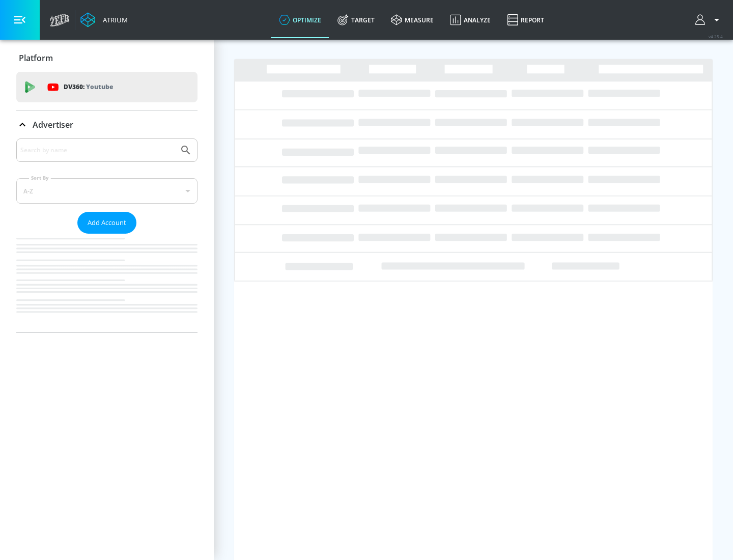 This screenshot has height=560, width=733. I want to click on div: Atrium, so click(113, 20).